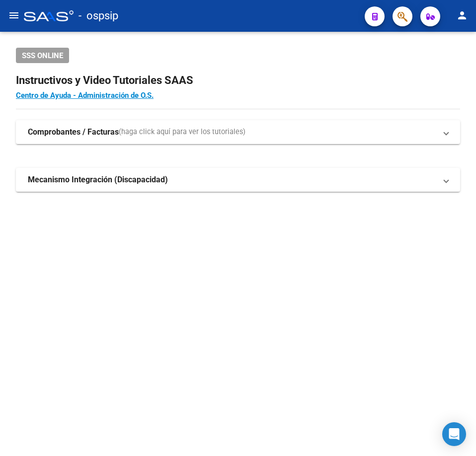 The height and width of the screenshot is (456, 476). I want to click on mat-icon: menu, so click(14, 16).